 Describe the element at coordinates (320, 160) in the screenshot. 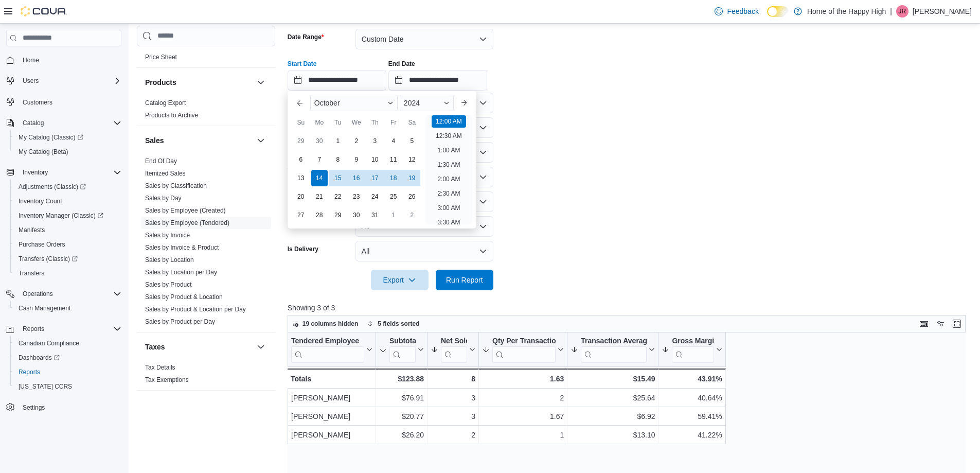

I see `div: day-7` at that location.